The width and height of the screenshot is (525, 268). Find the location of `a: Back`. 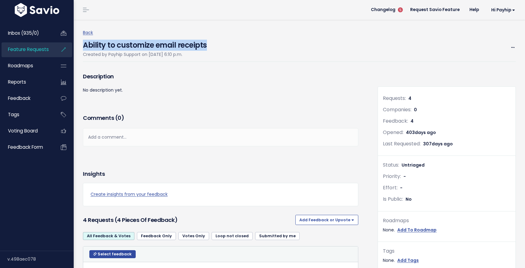

a: Back is located at coordinates (88, 33).